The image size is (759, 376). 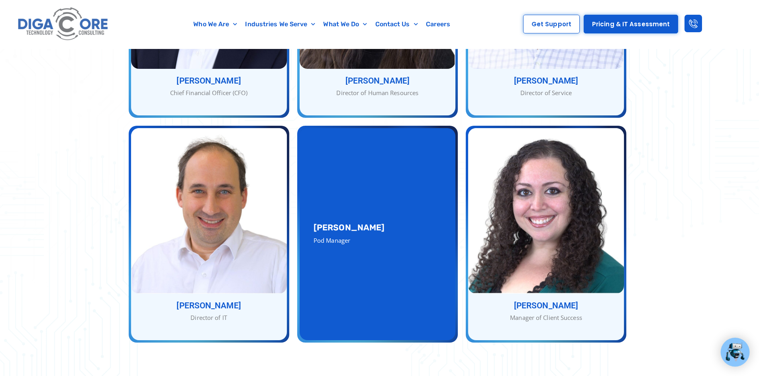 What do you see at coordinates (396, 24) in the screenshot?
I see `a: Contact Us` at bounding box center [396, 24].